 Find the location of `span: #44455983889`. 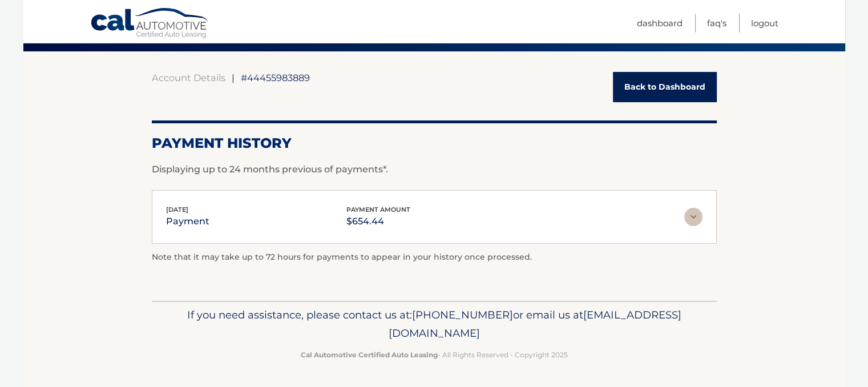

span: #44455983889 is located at coordinates (275, 78).